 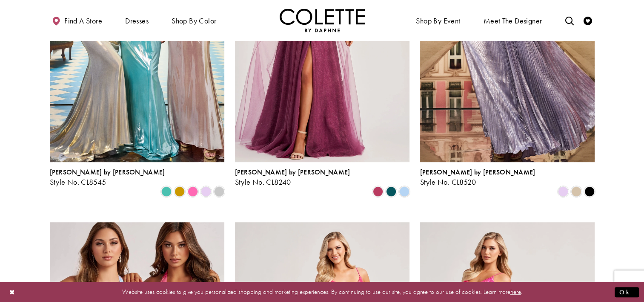 What do you see at coordinates (293, 177) in the screenshot?
I see `div: Colette by Daphne Style No. CL8240` at bounding box center [293, 177].